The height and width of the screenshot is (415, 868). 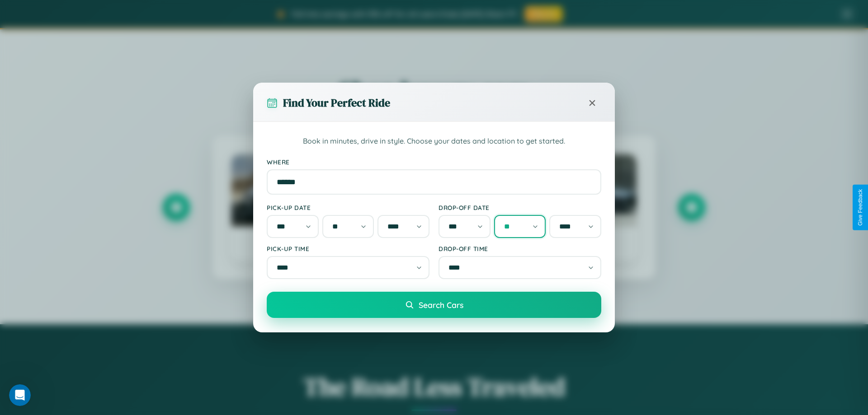 I want to click on label: Where, so click(x=434, y=162).